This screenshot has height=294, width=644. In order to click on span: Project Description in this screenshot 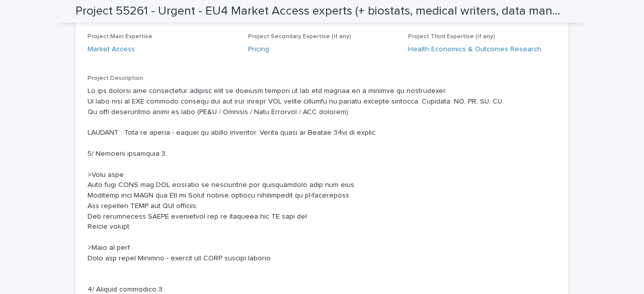, I will do `click(115, 78)`.